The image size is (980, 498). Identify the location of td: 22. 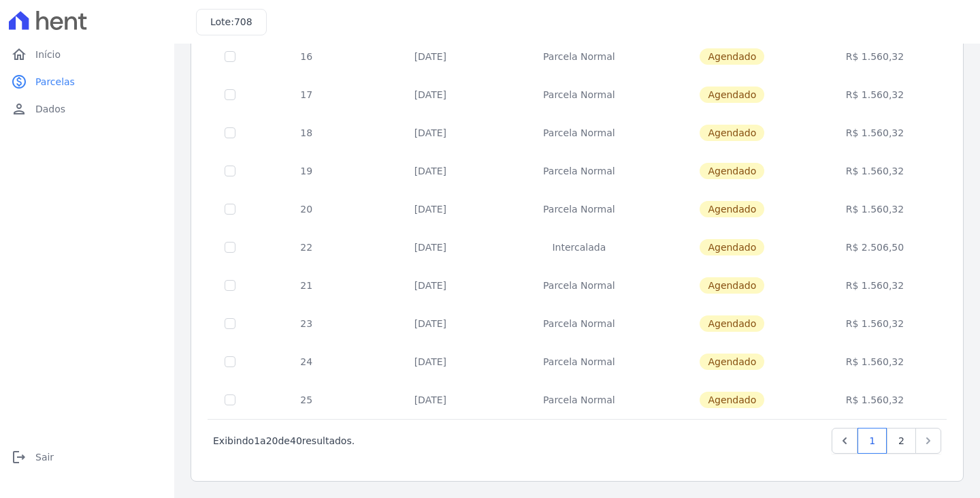
(306, 247).